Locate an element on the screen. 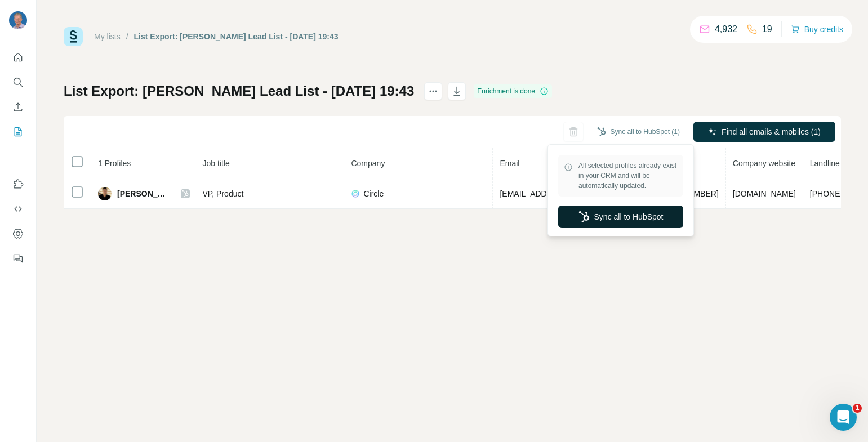  button: Search is located at coordinates (18, 82).